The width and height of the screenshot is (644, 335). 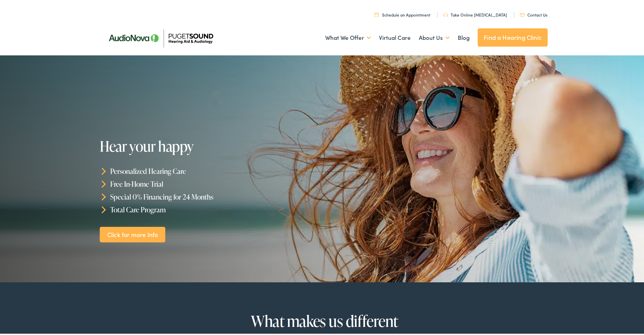 What do you see at coordinates (212, 170) in the screenshot?
I see `li: Personalized Hearing Care` at bounding box center [212, 170].